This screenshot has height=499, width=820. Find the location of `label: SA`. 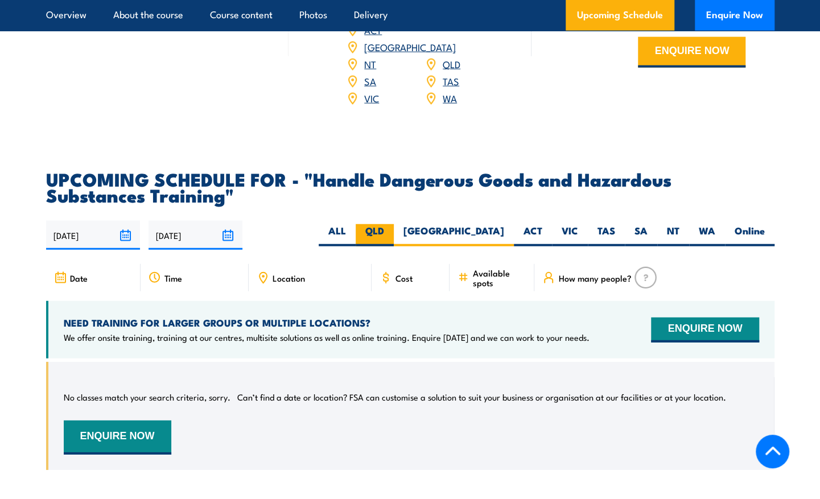

label: SA is located at coordinates (641, 235).